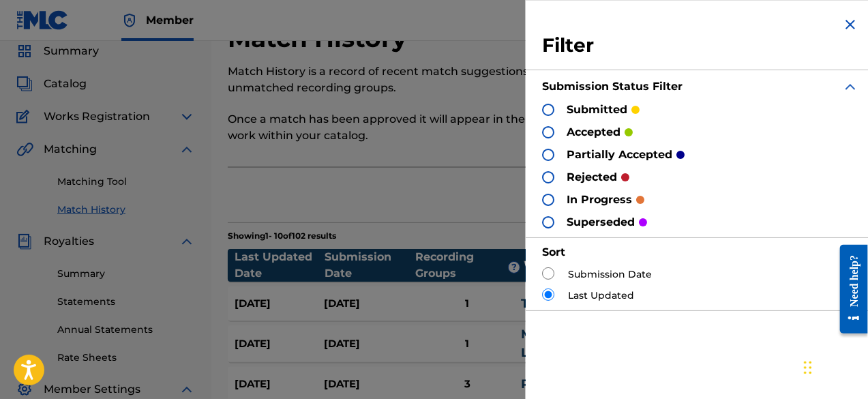 The width and height of the screenshot is (868, 399). What do you see at coordinates (25, 51) in the screenshot?
I see `img: Summary` at bounding box center [25, 51].